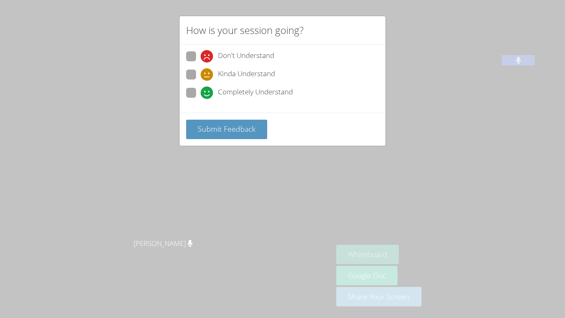 Image resolution: width=565 pixels, height=318 pixels. Describe the element at coordinates (255, 93) in the screenshot. I see `span: Completely Understand` at that location.